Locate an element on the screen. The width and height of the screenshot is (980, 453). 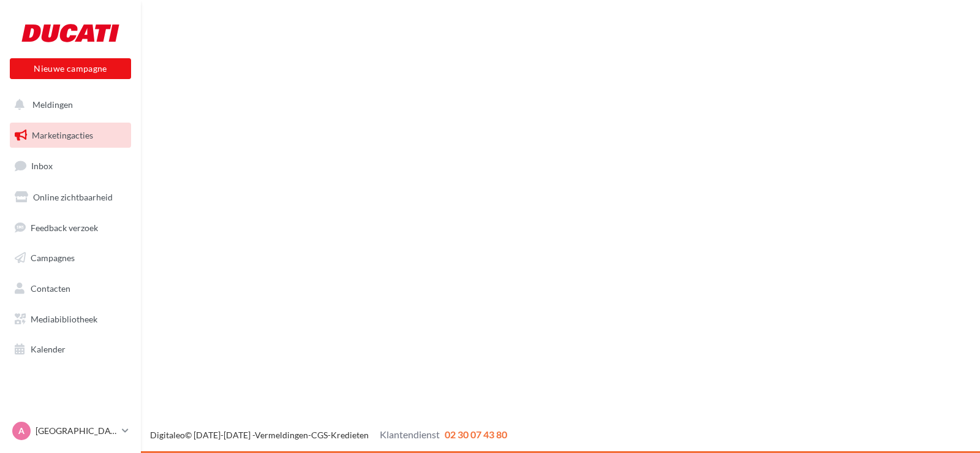
a: Kalender is located at coordinates (70, 349).